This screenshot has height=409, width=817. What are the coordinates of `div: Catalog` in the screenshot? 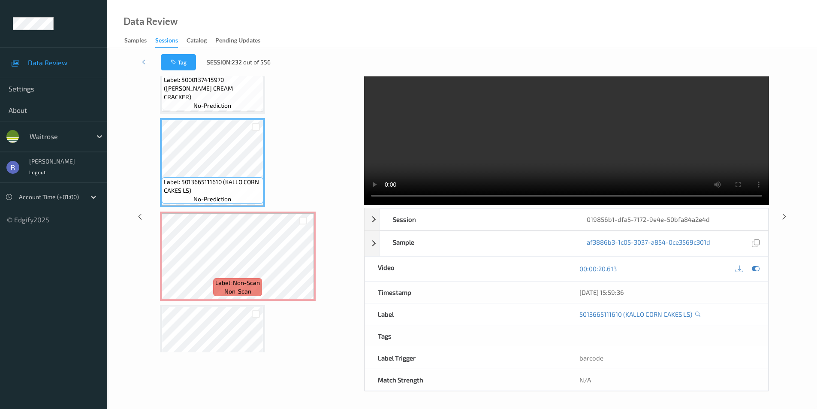 It's located at (197, 41).